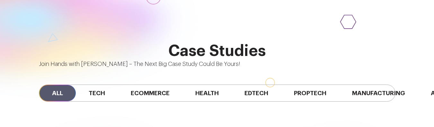 This screenshot has width=434, height=127. I want to click on span: All, so click(58, 93).